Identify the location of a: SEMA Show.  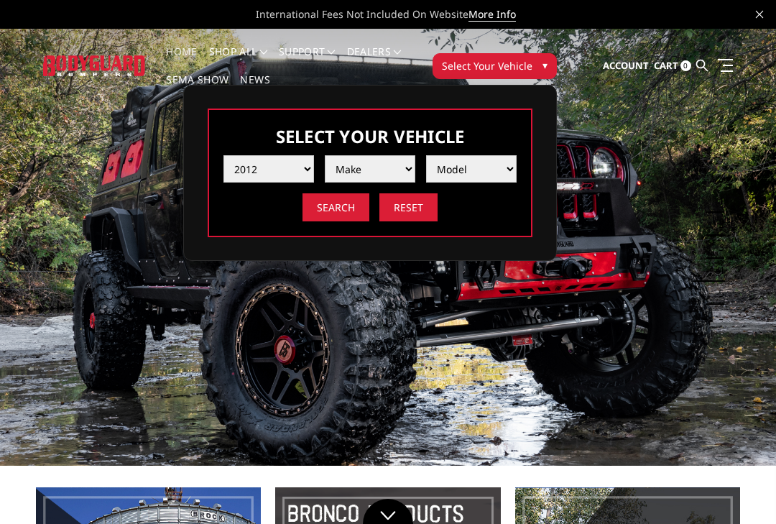
(197, 88).